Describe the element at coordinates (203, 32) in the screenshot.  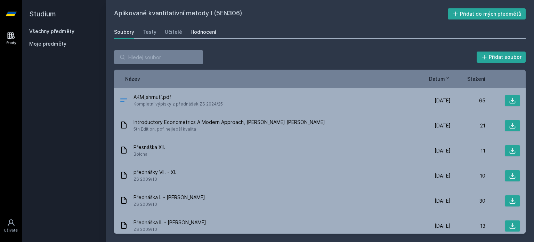
I see `div: Hodnocení` at that location.